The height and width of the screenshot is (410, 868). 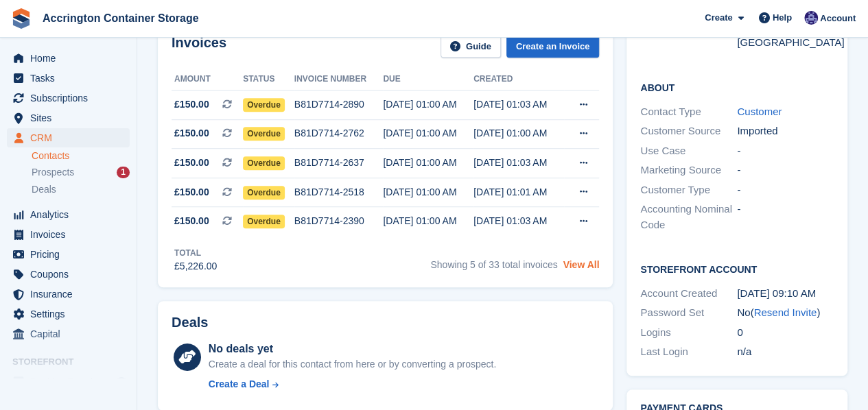 I want to click on div: Customer Source, so click(x=688, y=131).